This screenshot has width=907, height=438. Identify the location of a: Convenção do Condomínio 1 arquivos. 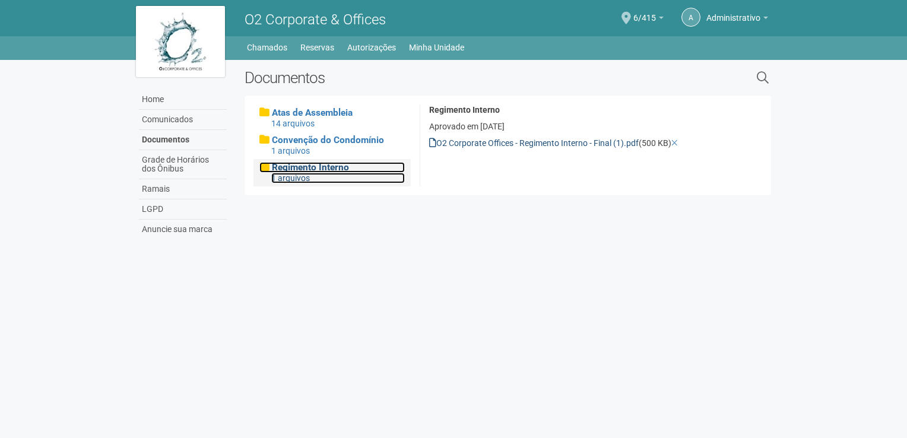
(332, 145).